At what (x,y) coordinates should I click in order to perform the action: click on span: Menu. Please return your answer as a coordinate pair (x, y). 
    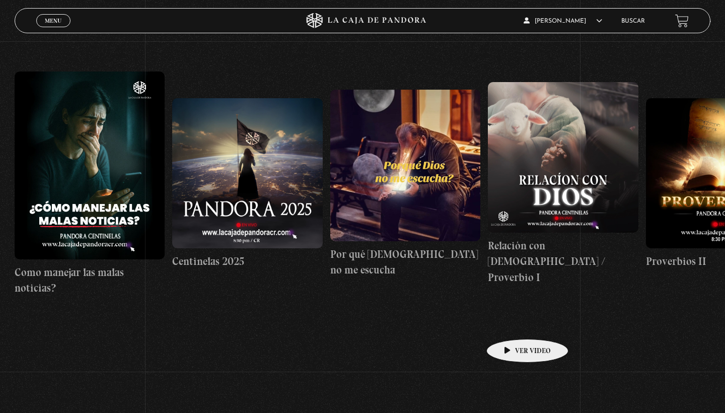
    Looking at the image, I should click on (53, 21).